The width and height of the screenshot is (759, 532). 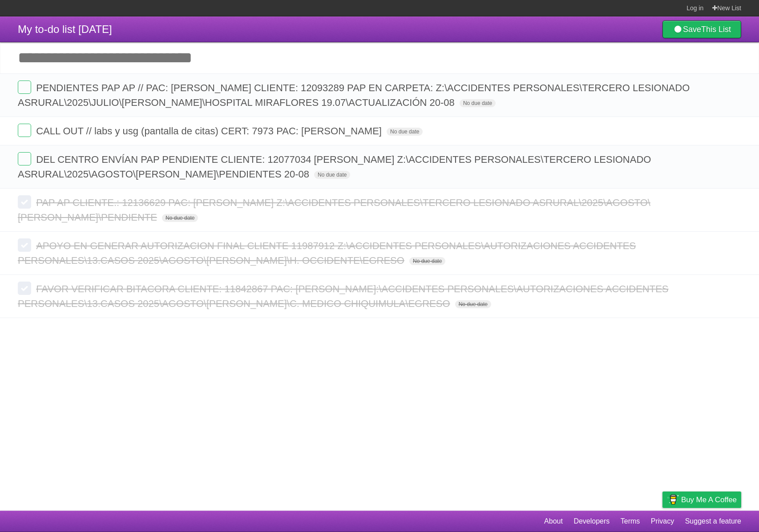 What do you see at coordinates (709, 500) in the screenshot?
I see `span: Buy me a coffee` at bounding box center [709, 500].